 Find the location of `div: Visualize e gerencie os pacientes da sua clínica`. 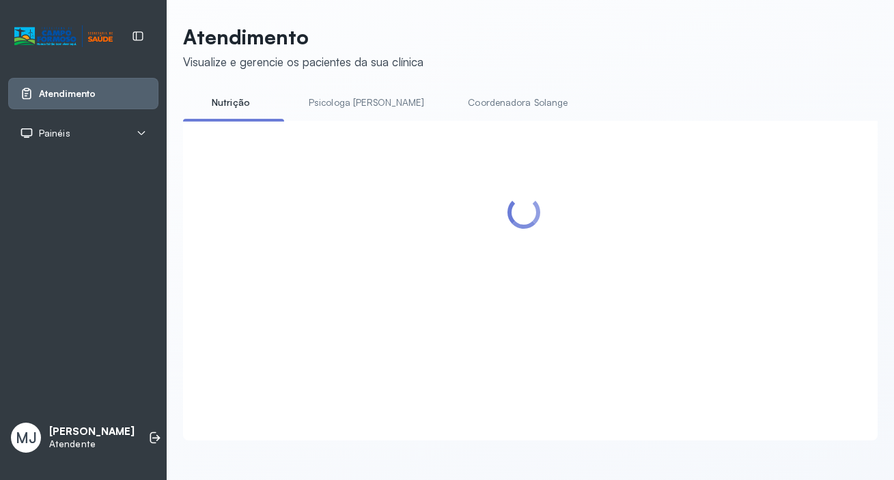

div: Visualize e gerencie os pacientes da sua clínica is located at coordinates (303, 61).